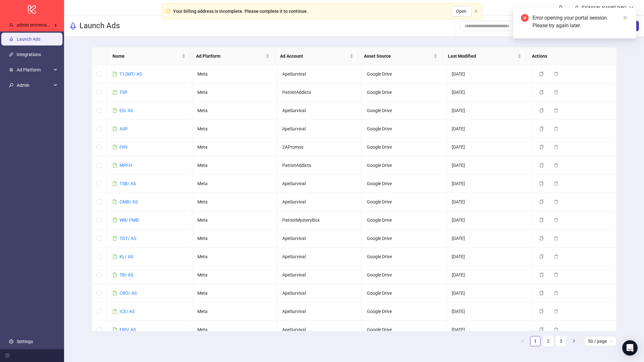  Describe the element at coordinates (149, 56) in the screenshot. I see `th: Name` at that location.